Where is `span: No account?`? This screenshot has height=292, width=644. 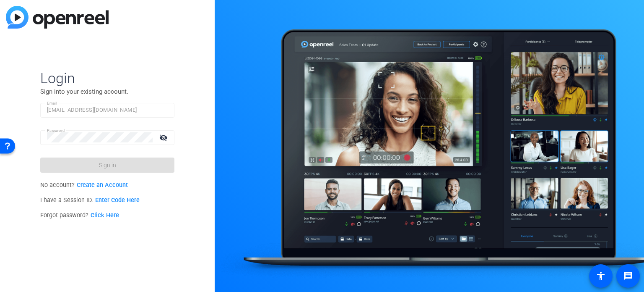
span: No account? is located at coordinates (84, 185).